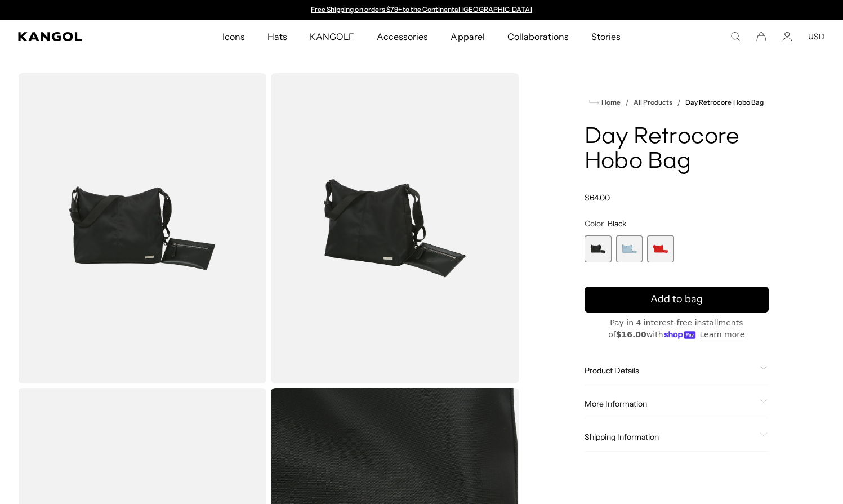 The height and width of the screenshot is (504, 843). I want to click on a: Day Retrocore Hobo Bag, so click(724, 102).